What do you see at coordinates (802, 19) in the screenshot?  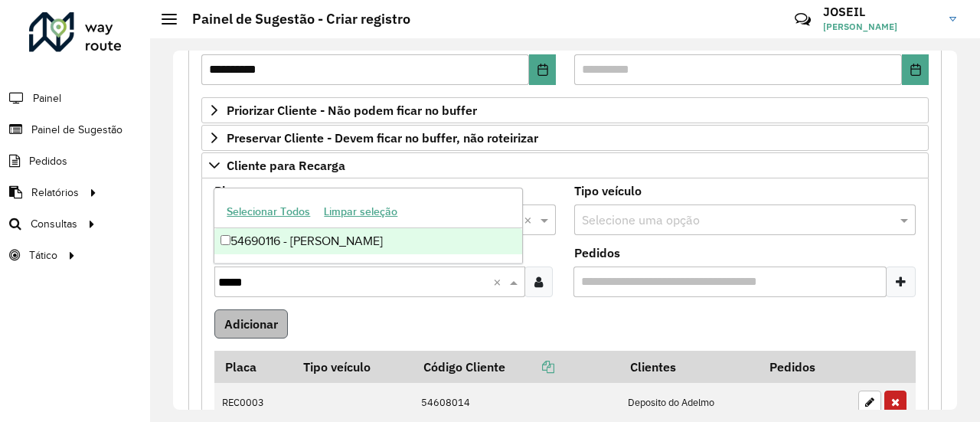 I see `a: Contato Rápido` at bounding box center [802, 19].